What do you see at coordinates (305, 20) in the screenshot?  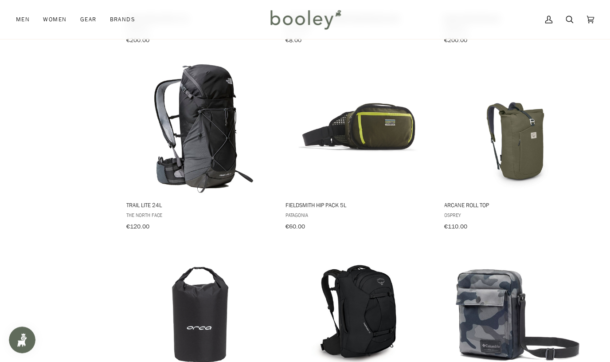 I see `img: Booley` at bounding box center [305, 20].